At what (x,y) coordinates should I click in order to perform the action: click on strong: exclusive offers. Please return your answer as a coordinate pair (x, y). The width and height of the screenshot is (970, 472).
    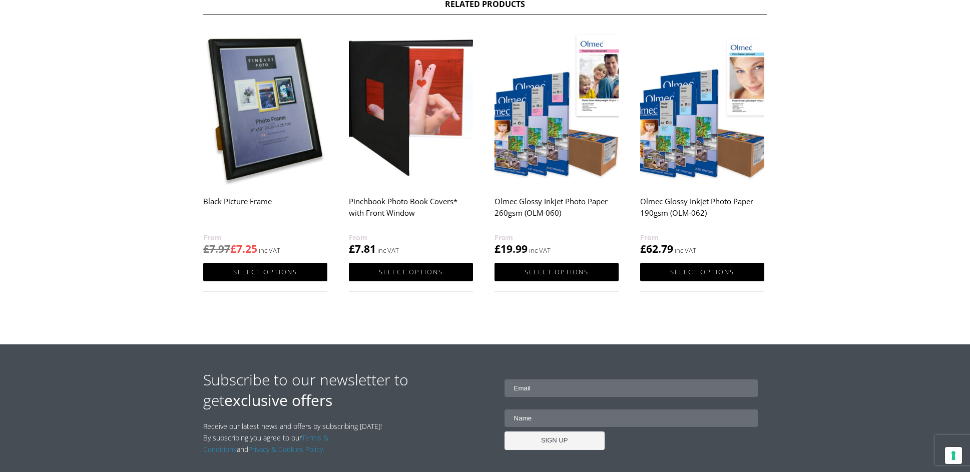
    Looking at the image, I should click on (278, 400).